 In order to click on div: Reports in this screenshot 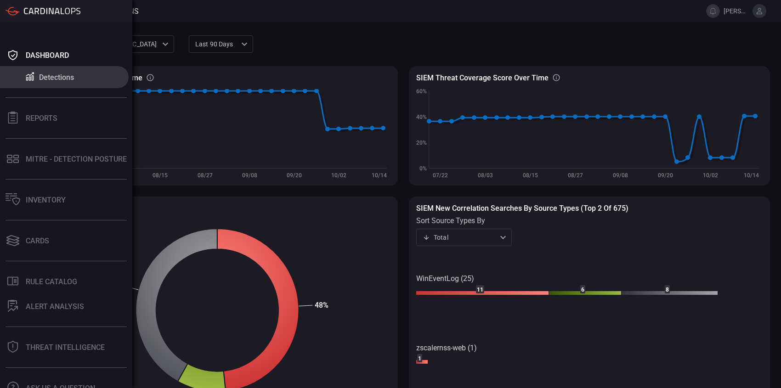, I will do `click(41, 118)`.